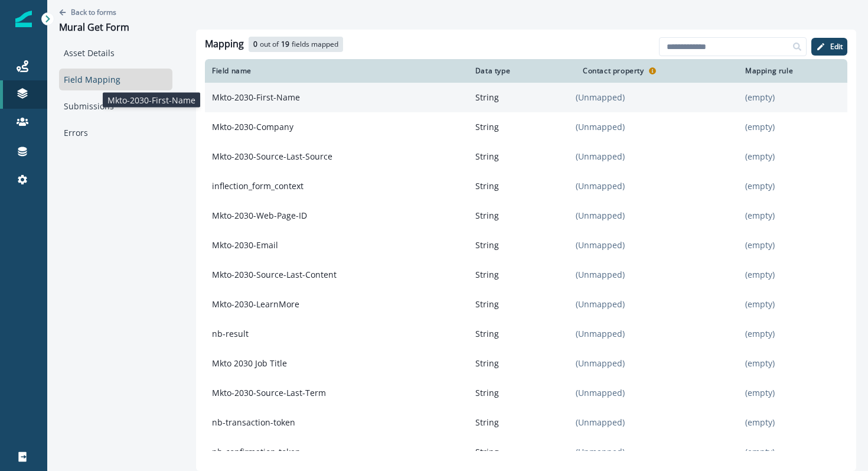 The height and width of the screenshot is (471, 868). I want to click on div: Field name, so click(337, 71).